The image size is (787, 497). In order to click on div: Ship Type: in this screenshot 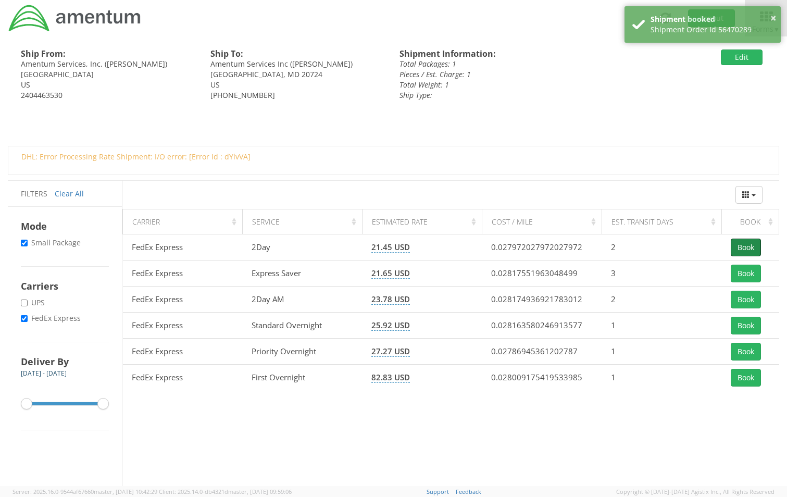, I will do `click(518, 95)`.